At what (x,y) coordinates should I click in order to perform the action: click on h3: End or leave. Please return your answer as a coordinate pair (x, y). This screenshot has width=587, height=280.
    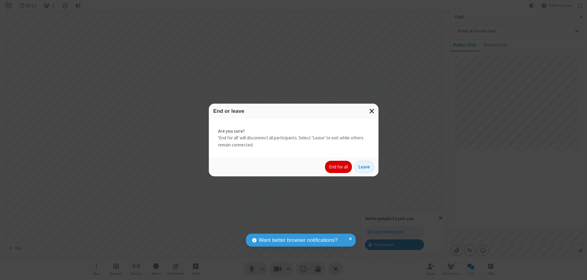
    Looking at the image, I should click on (294, 111).